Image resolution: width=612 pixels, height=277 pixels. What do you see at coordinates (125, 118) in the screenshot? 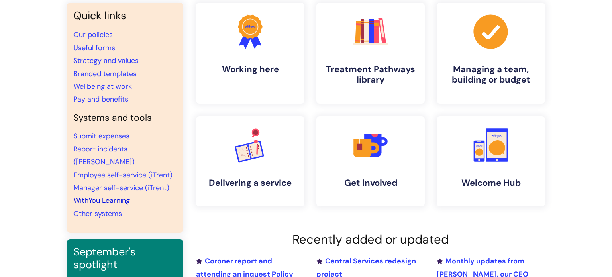
I see `h4: Systems and tools` at bounding box center [125, 118].